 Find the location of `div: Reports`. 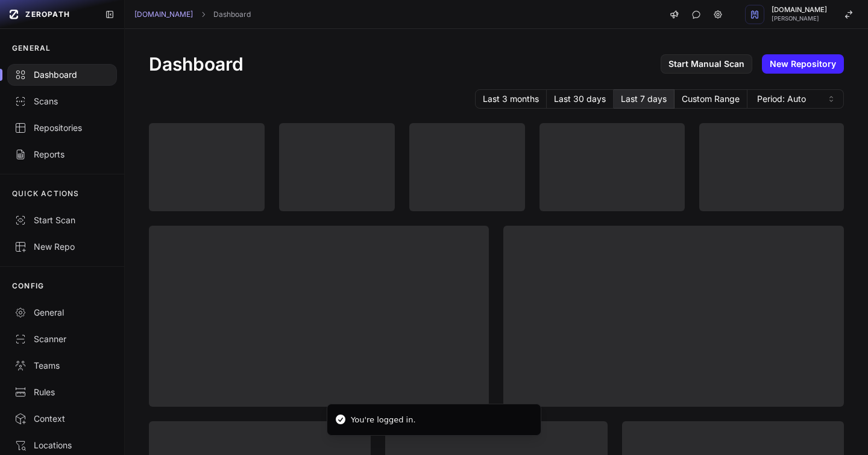

div: Reports is located at coordinates (62, 154).